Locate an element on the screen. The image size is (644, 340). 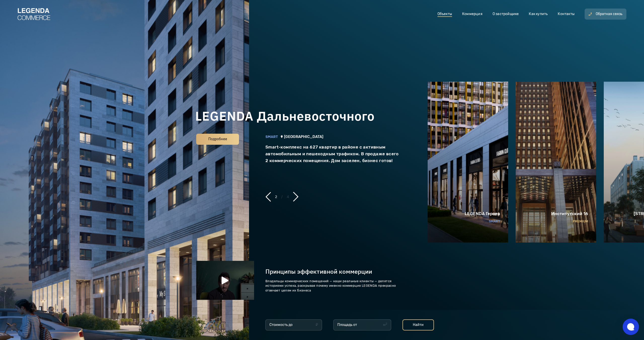
button: Предыдущий объект is located at coordinates (268, 197).